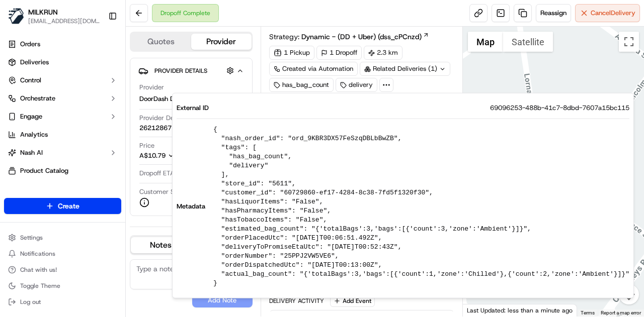 Image resolution: width=644 pixels, height=317 pixels. I want to click on span: Price, so click(147, 146).